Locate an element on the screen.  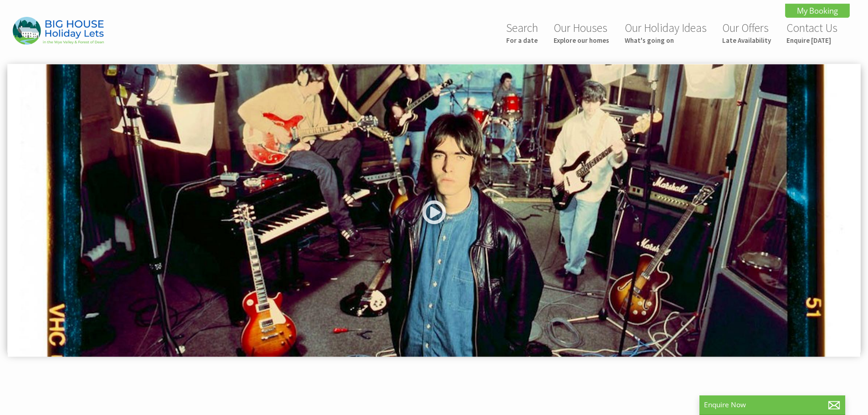
a: Our HousesExplore our homes is located at coordinates (582, 32).